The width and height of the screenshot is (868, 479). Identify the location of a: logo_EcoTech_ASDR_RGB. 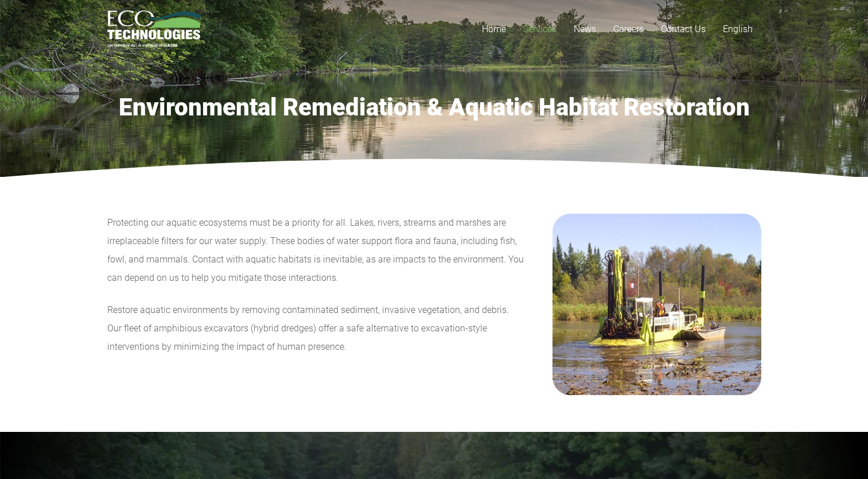
(154, 29).